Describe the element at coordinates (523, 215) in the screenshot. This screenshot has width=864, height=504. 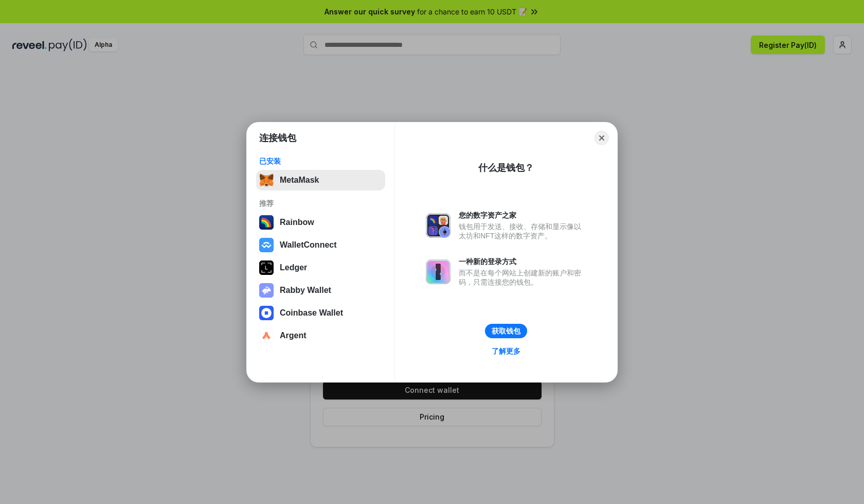
I see `div: 您的数字资产之家` at that location.